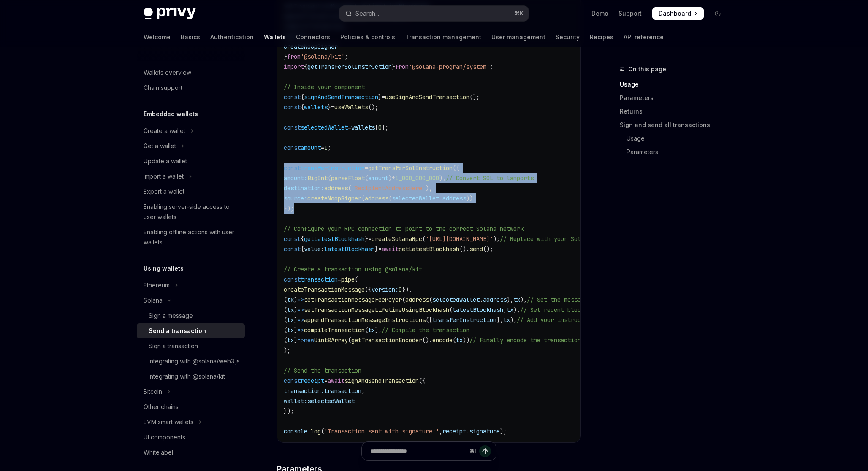 This screenshot has width=868, height=471. I want to click on div: Send a transaction, so click(177, 331).